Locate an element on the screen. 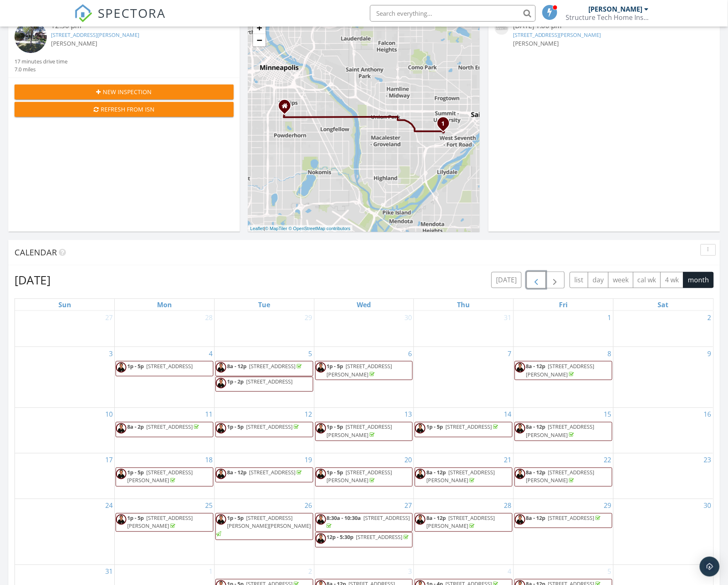 This screenshot has height=585, width=728. a: Go to August 22, 2025 is located at coordinates (608, 460).